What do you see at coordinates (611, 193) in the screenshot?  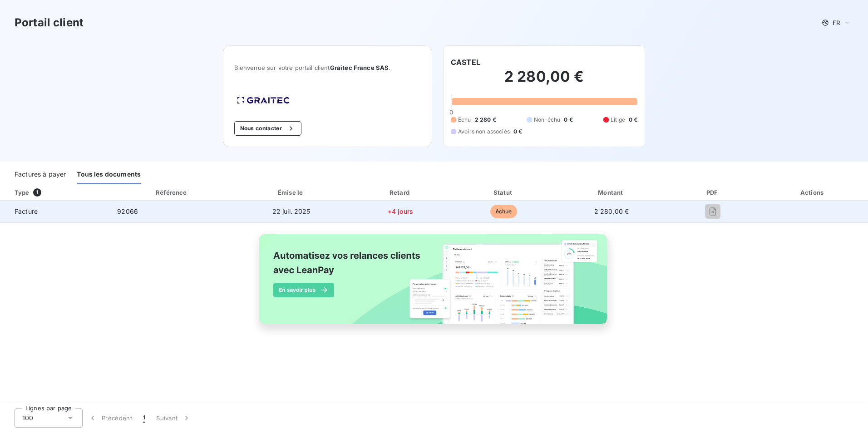 I see `div: Montant` at bounding box center [611, 193].